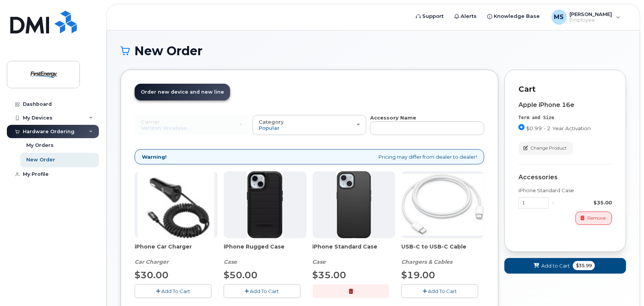  I want to click on img: iphonesecg.jpg, so click(176, 205).